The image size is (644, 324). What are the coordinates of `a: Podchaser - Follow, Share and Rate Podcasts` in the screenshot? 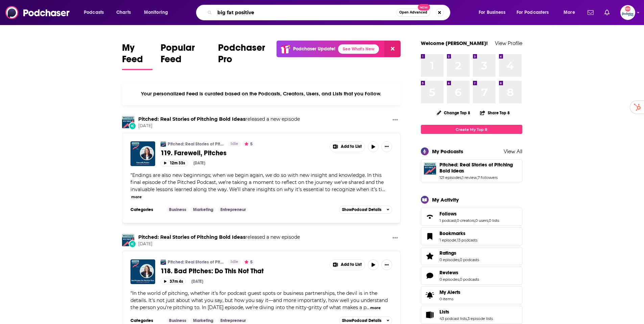 It's located at (38, 12).